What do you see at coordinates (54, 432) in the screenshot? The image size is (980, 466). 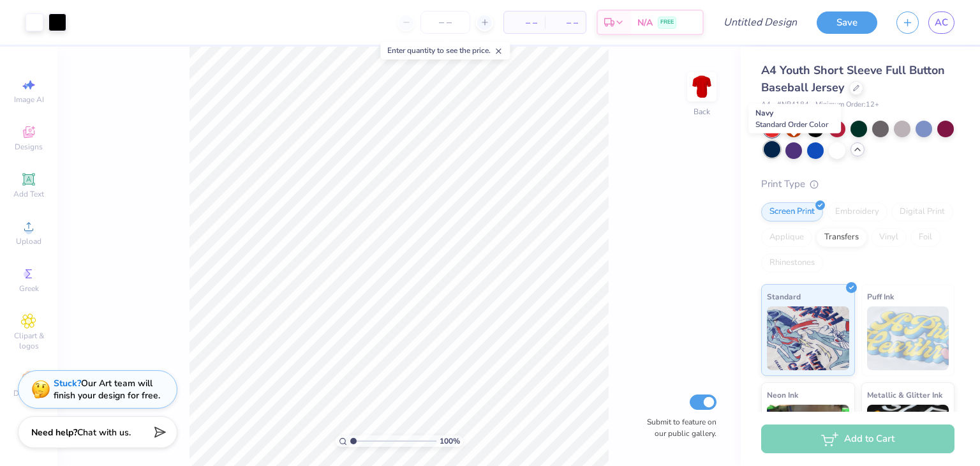 I see `strong: Need help?` at bounding box center [54, 432].